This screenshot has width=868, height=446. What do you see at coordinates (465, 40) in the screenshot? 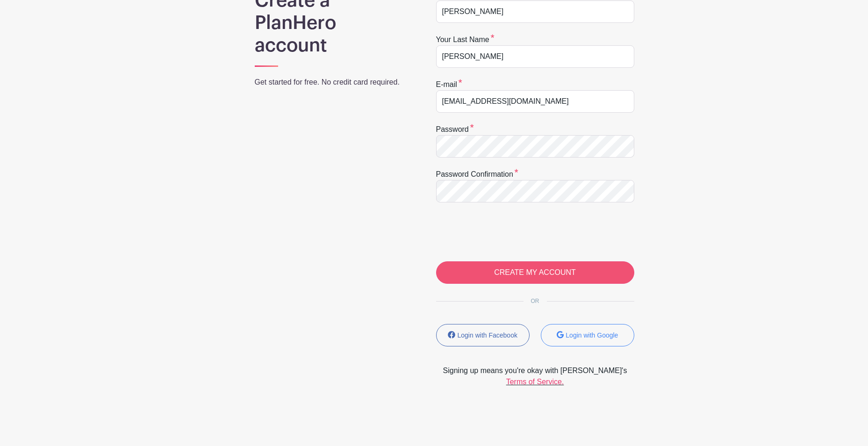
I see `label: Your last name` at bounding box center [465, 40].